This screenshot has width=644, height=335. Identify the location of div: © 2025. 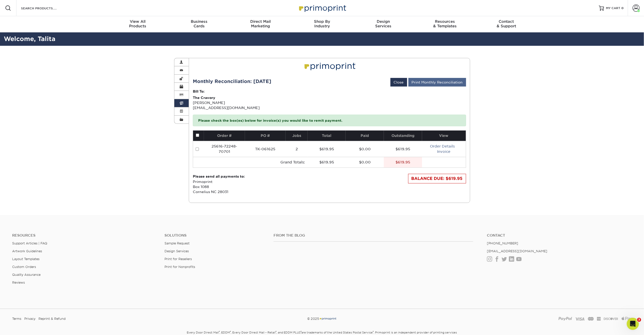
(322, 318).